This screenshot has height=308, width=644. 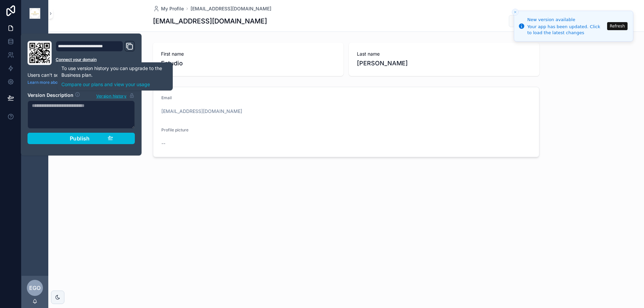 What do you see at coordinates (173, 9) in the screenshot?
I see `span: My Profile` at bounding box center [173, 9].